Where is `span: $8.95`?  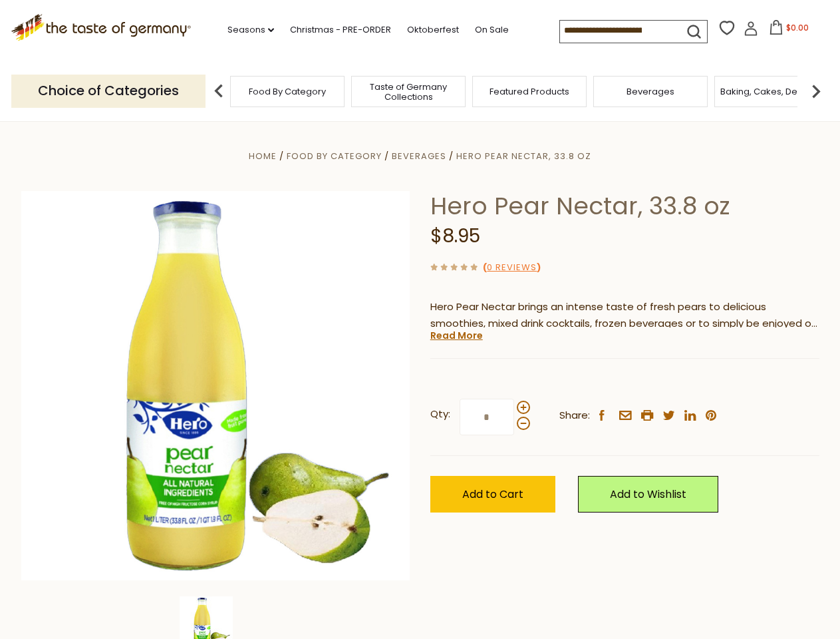
span: $8.95 is located at coordinates (455, 236).